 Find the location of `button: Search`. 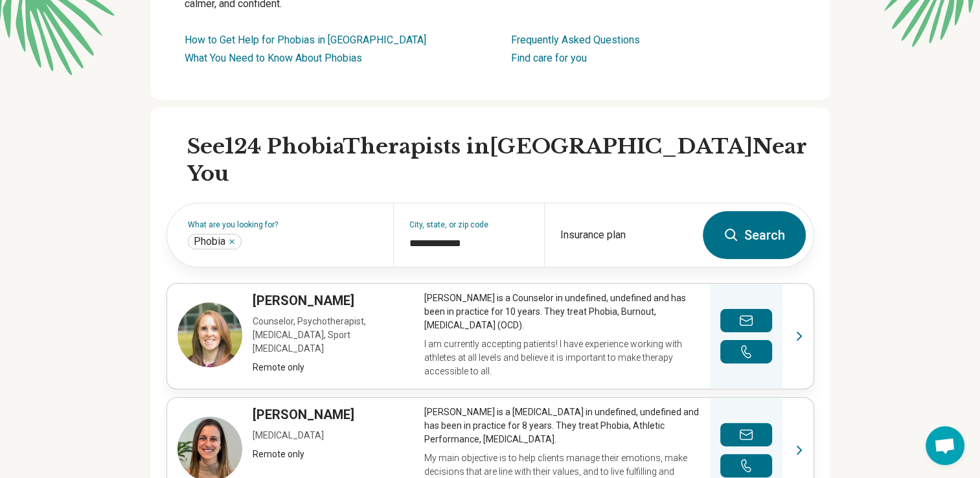

button: Search is located at coordinates (754, 235).